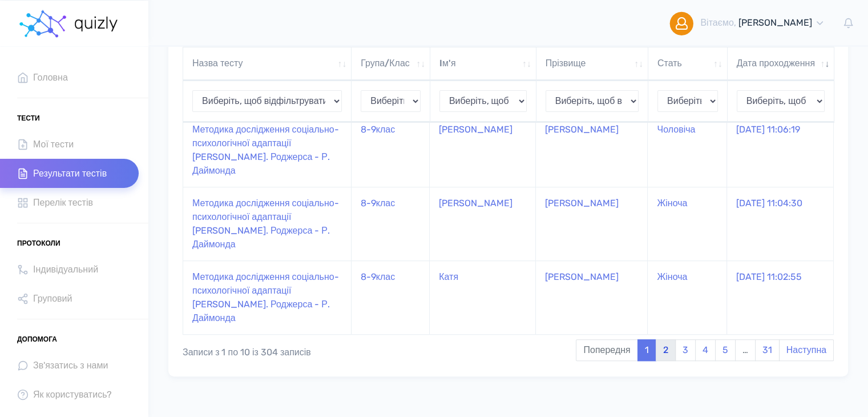 The image size is (868, 417). What do you see at coordinates (314, 348) in the screenshot?
I see `div: Записи з 1 по 10 із 304 записів` at bounding box center [314, 348].